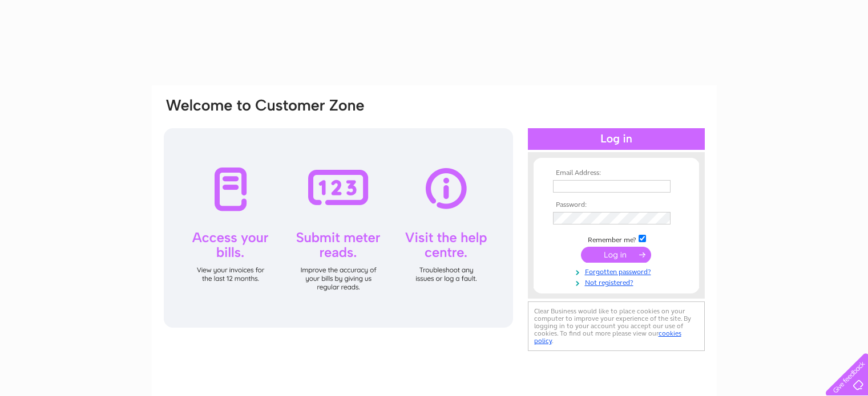 The width and height of the screenshot is (868, 396). What do you see at coordinates (618, 271) in the screenshot?
I see `a: Forgotten password?` at bounding box center [618, 271].